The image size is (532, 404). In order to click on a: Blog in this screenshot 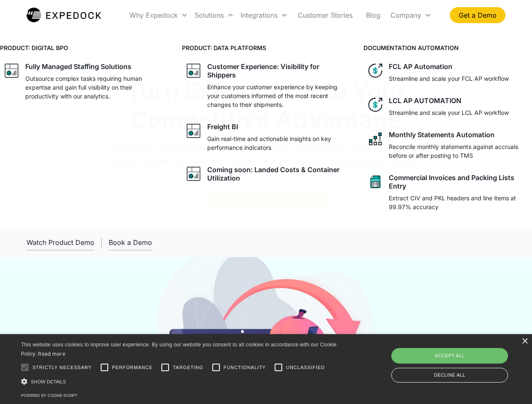, I will do `click(373, 15)`.